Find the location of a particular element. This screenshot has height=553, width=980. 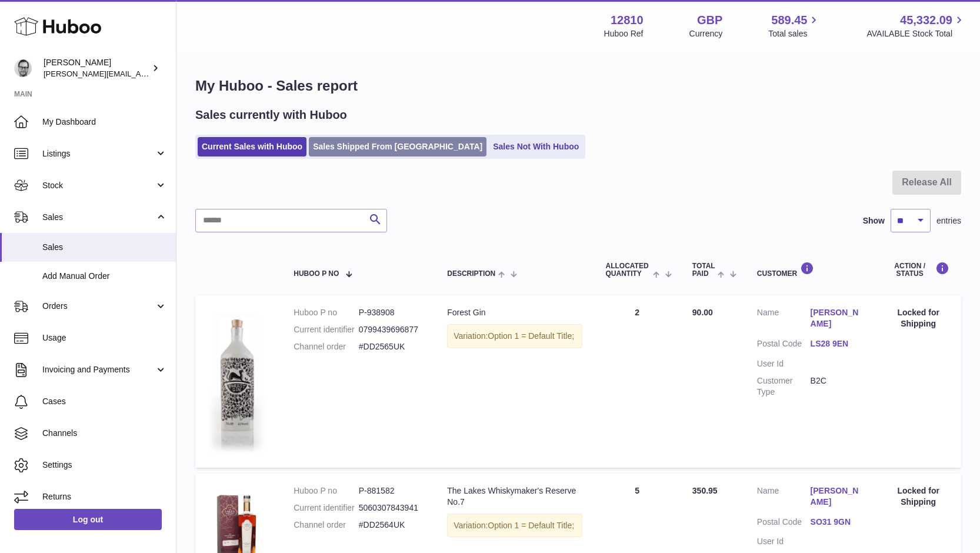

span: Huboo P no is located at coordinates (316, 274).